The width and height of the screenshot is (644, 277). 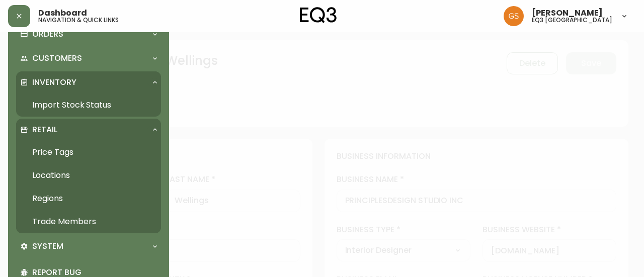 I want to click on p: Inventory, so click(x=54, y=83).